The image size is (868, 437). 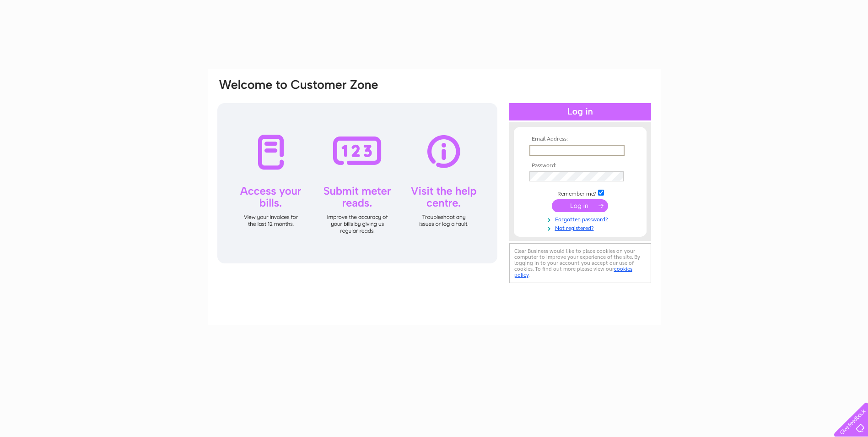 What do you see at coordinates (581, 218) in the screenshot?
I see `a: Forgotten password?` at bounding box center [581, 218].